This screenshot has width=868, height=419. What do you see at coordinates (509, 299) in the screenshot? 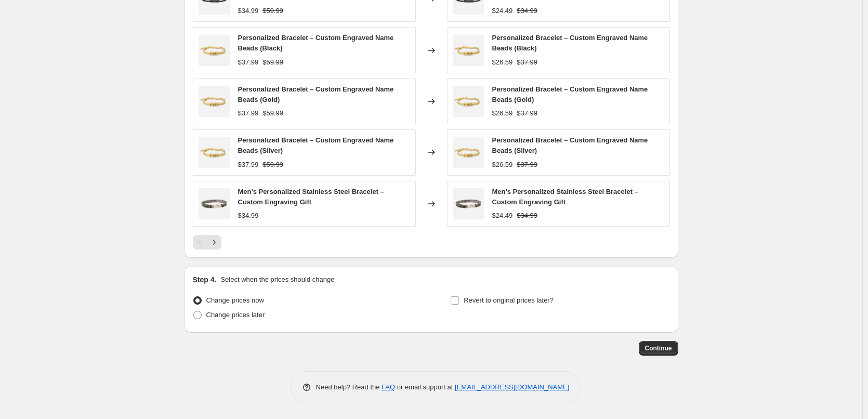
I see `span: Revert to original prices later?` at bounding box center [509, 299].